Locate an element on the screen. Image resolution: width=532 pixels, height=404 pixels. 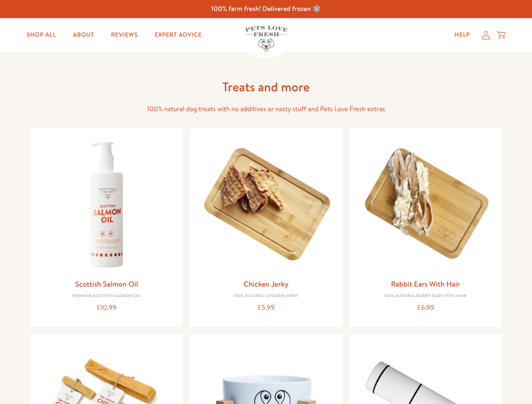
img: Rabbit Ears With Hair is located at coordinates (426, 205).